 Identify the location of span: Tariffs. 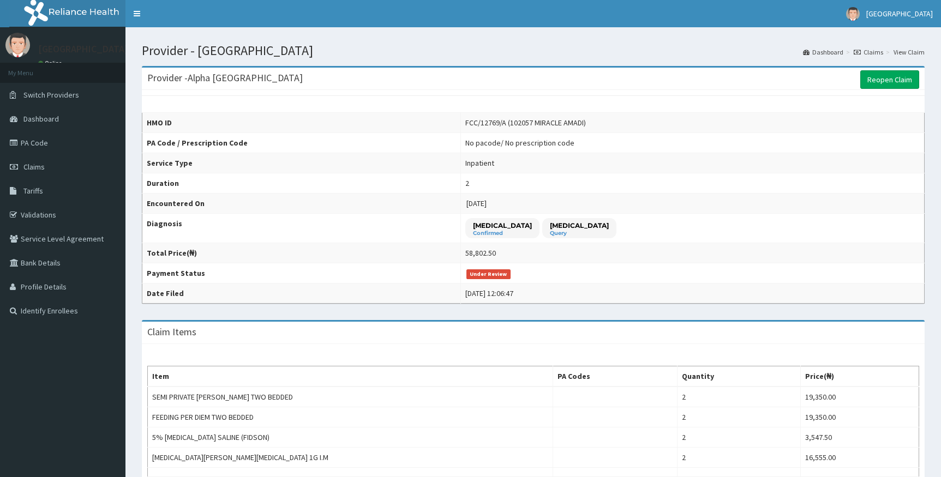
(33, 191).